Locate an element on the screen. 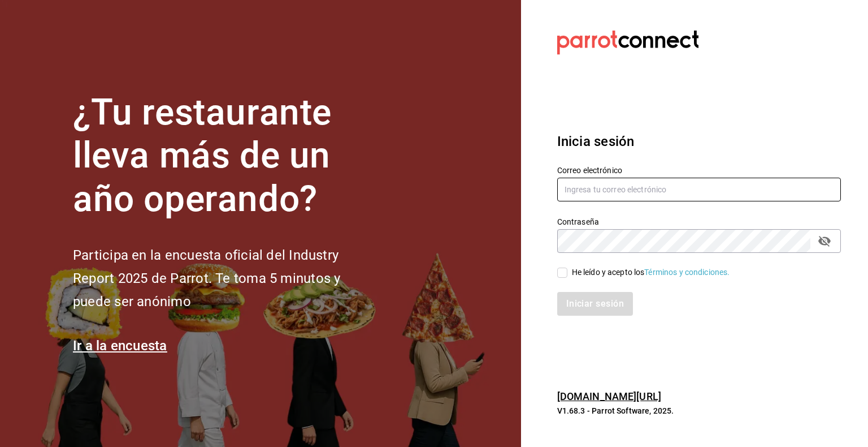 This screenshot has width=868, height=447. label: Correo electrónico is located at coordinates (699, 169).